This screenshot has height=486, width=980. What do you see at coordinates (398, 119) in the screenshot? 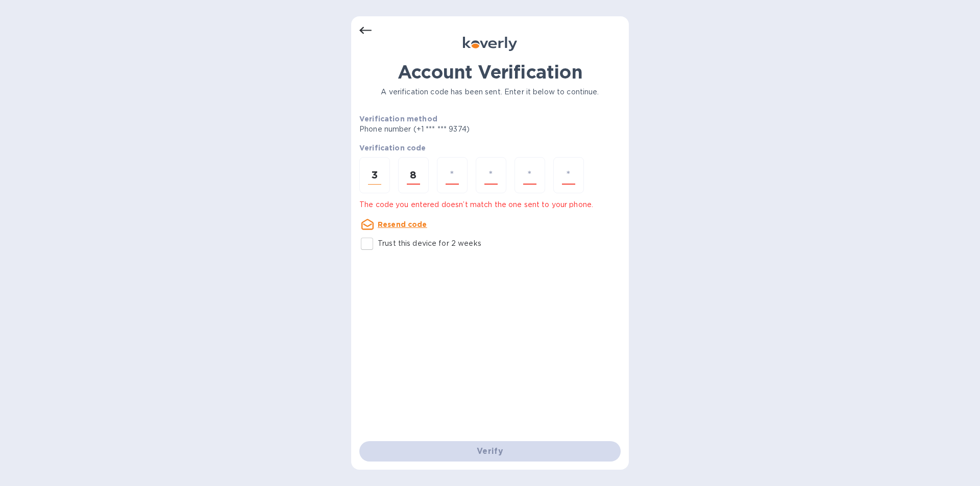
I see `b: Verification method` at bounding box center [398, 119].